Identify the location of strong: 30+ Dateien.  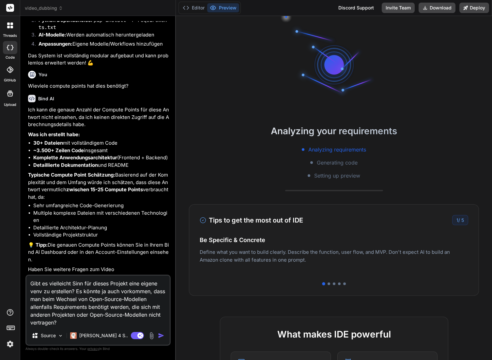
(48, 143).